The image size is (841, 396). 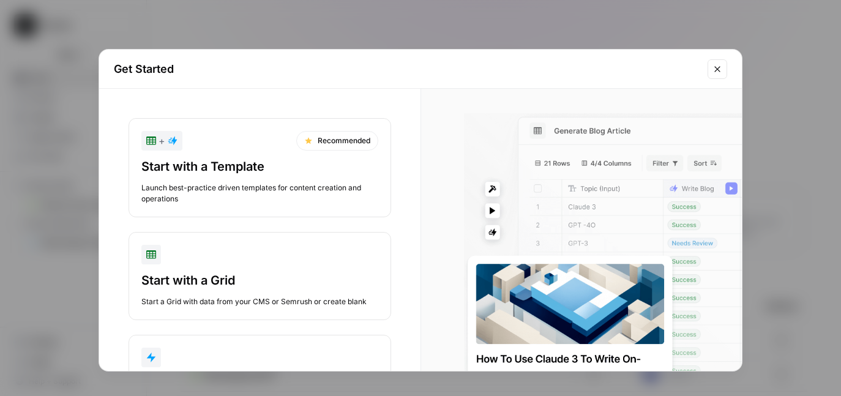 I want to click on h2: Get Started, so click(x=407, y=69).